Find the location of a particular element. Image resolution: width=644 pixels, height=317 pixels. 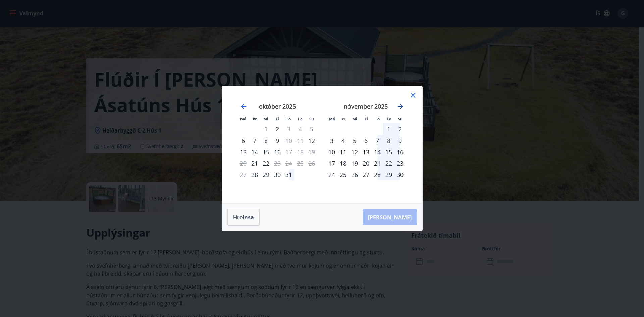

div: Move backward to switch to the previous month. is located at coordinates (244, 106).